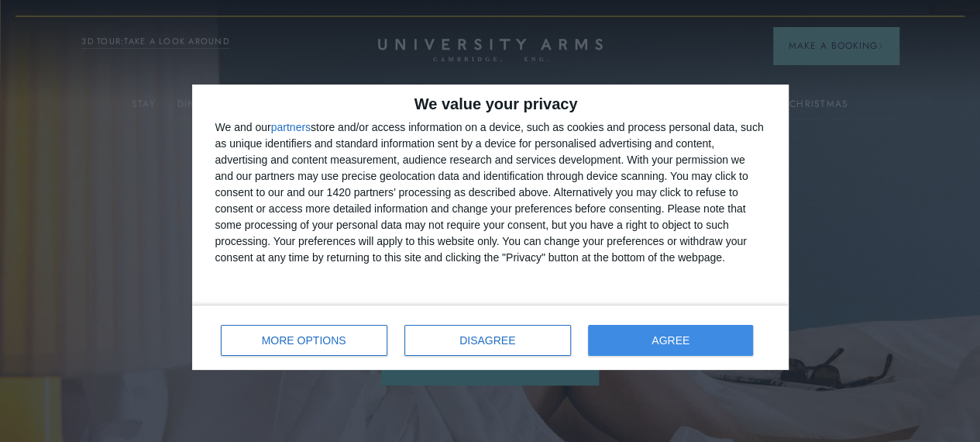  Describe the element at coordinates (490, 227) in the screenshot. I see `div: qc-cmp2-ui` at that location.